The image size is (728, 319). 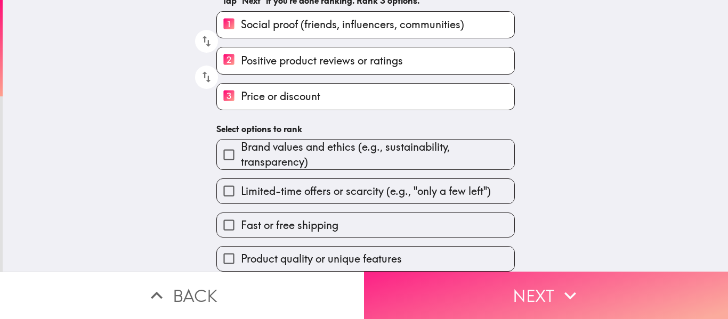 I want to click on span: Fast or free shipping, so click(x=289, y=225).